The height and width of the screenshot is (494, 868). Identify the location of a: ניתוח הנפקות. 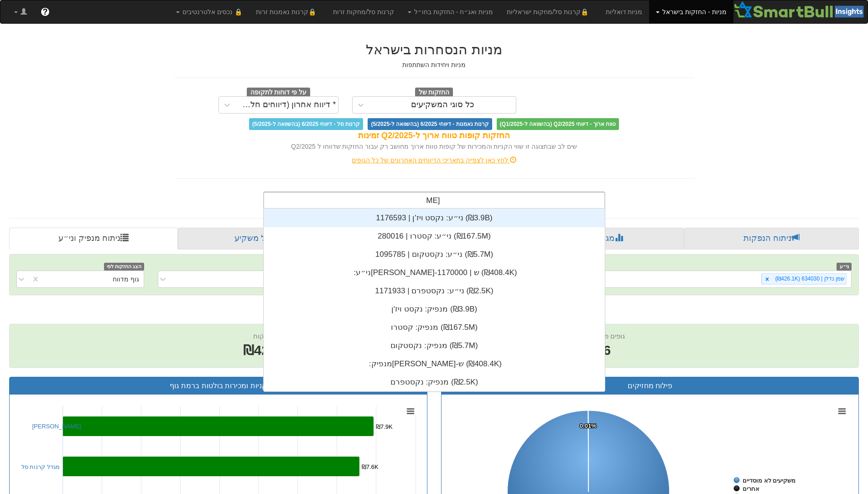
(771, 238).